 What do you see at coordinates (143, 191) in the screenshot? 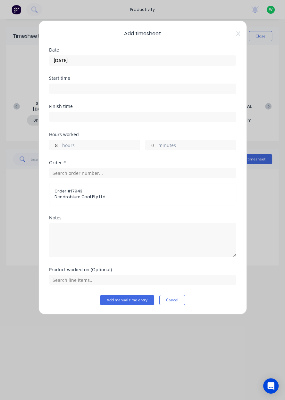
I see `span: Order # 17943` at bounding box center [143, 191].